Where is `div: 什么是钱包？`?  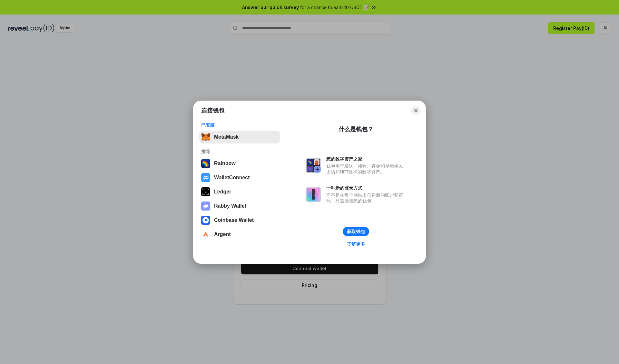
div: 什么是钱包？ is located at coordinates (356, 129).